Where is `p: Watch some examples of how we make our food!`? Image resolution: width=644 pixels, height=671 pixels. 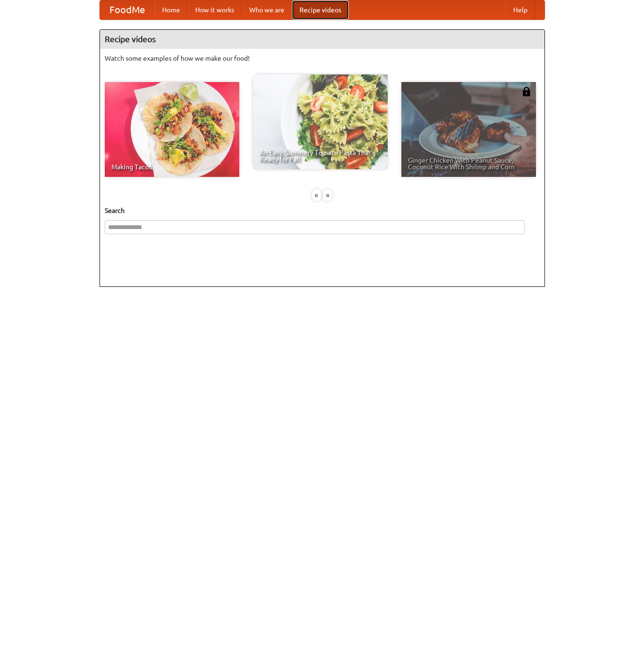 p: Watch some examples of how we make our food! is located at coordinates (322, 58).